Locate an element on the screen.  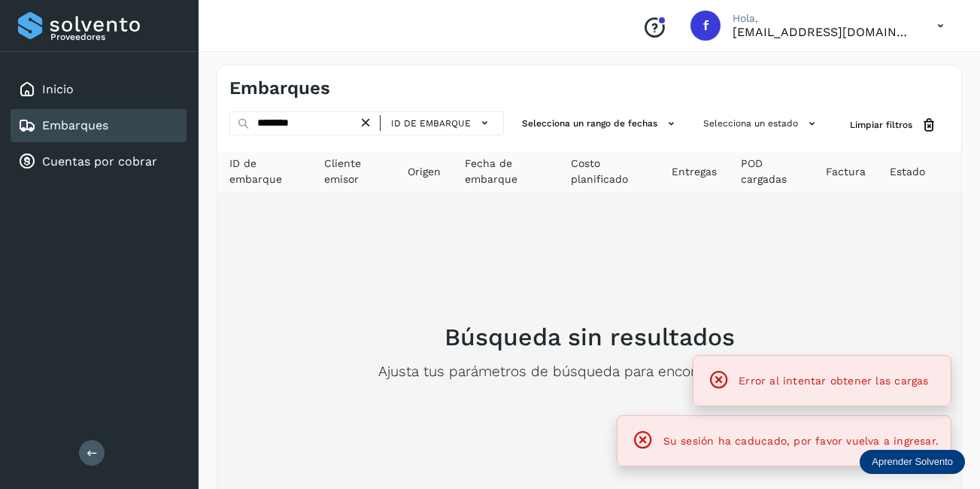
span: Estado is located at coordinates (907, 171).